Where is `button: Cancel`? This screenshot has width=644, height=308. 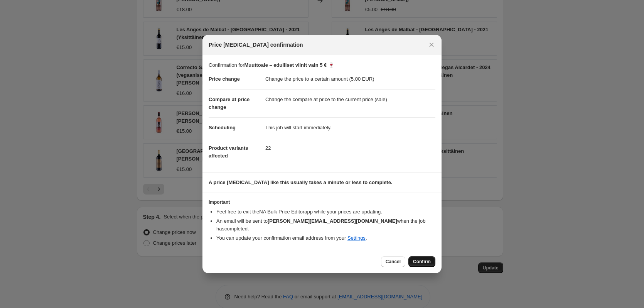 button: Cancel is located at coordinates (393, 262).